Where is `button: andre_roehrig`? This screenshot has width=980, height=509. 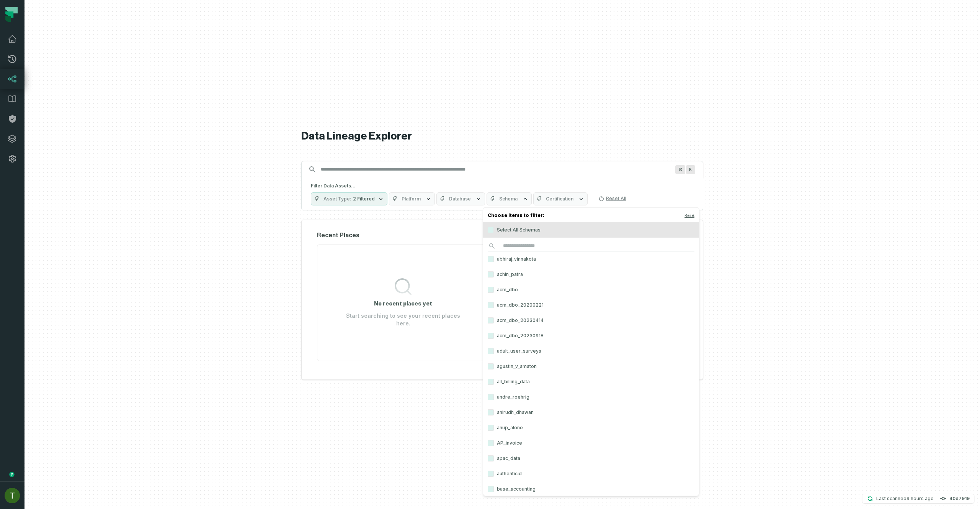
button: andre_roehrig is located at coordinates (491, 397).